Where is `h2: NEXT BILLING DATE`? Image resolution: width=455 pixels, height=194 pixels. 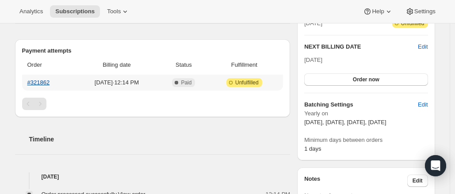 h2: NEXT BILLING DATE is located at coordinates (361, 47).